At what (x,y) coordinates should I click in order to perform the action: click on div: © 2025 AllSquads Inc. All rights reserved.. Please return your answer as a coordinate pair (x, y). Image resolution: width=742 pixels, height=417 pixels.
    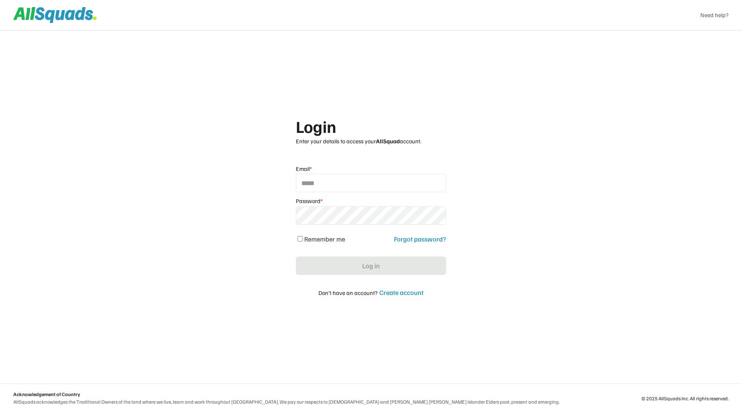
    Looking at the image, I should click on (685, 398).